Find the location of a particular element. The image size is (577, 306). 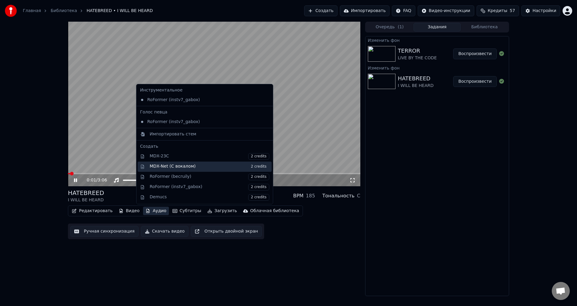

button: Ручная синхронизация is located at coordinates (104, 231).